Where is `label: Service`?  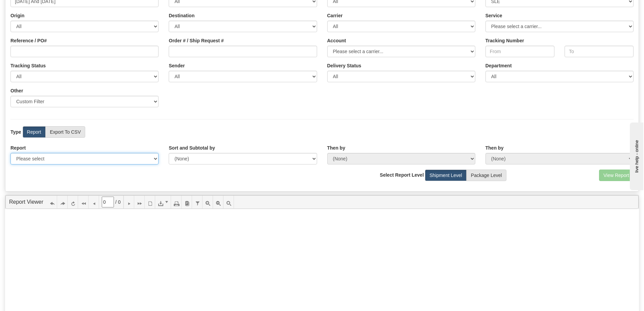 label: Service is located at coordinates (494, 16).